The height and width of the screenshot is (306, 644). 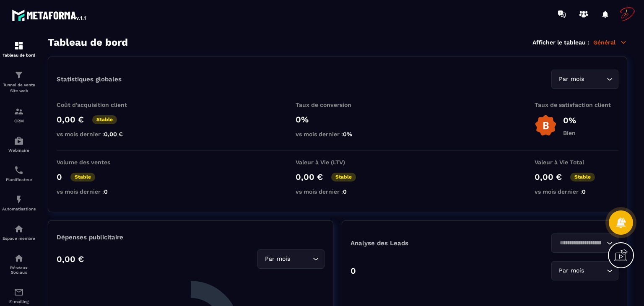 What do you see at coordinates (191, 237) in the screenshot?
I see `p: Dépenses publicitaire` at bounding box center [191, 237].